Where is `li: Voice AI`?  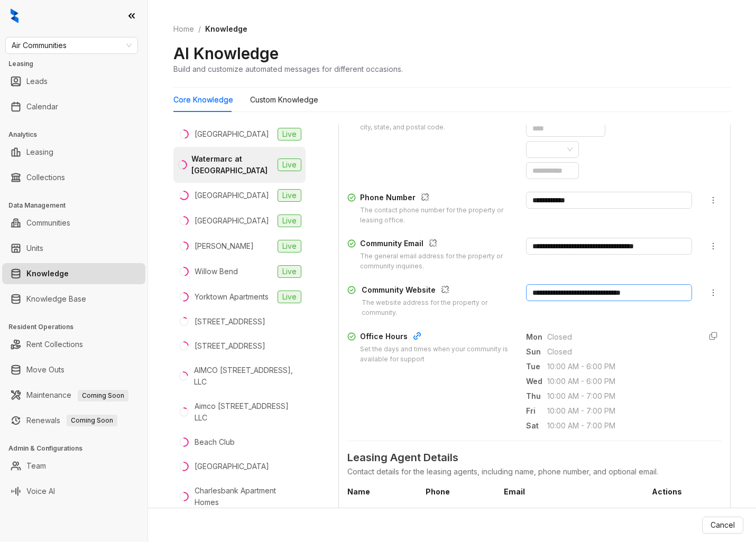 li: Voice AI is located at coordinates (73, 491).